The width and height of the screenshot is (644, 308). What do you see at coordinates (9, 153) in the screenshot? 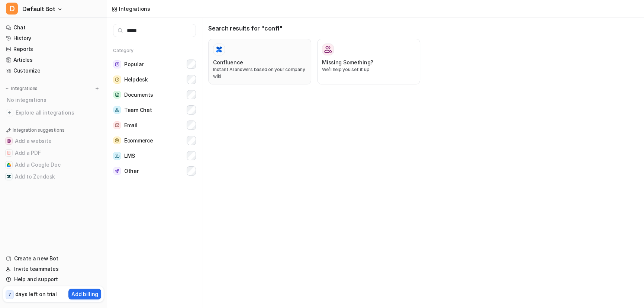
I see `img: Add a PDF` at bounding box center [9, 153].